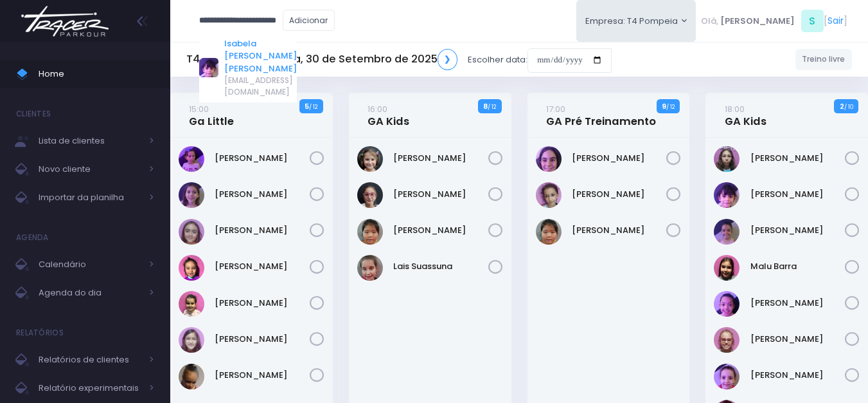  I want to click on img: Antonella Rossi Paes Previtalli, so click(549, 159).